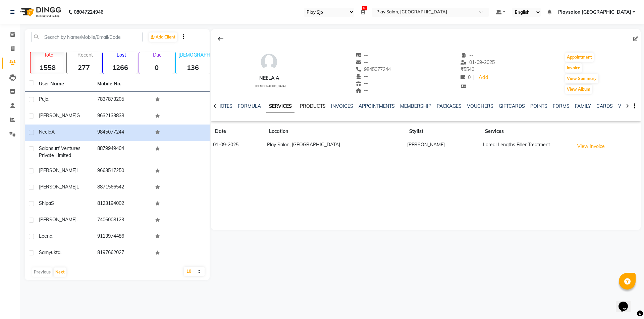 The image size is (644, 319). Describe the element at coordinates (225, 106) in the screenshot. I see `a: NOTES` at that location.